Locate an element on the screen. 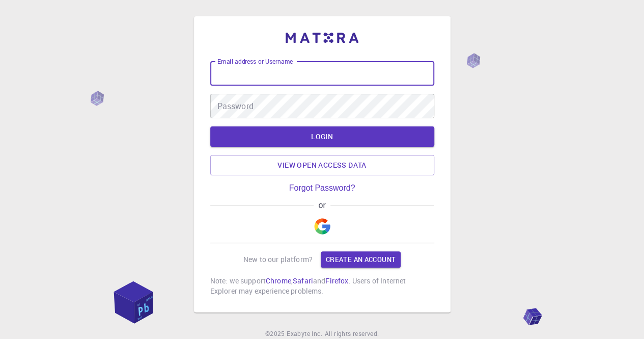 Image resolution: width=644 pixels, height=339 pixels. a: View open access data is located at coordinates (322, 165).